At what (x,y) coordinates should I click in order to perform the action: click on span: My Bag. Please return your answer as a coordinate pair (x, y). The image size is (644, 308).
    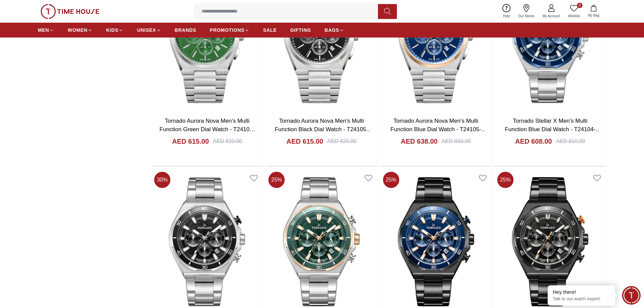
    Looking at the image, I should click on (593, 15).